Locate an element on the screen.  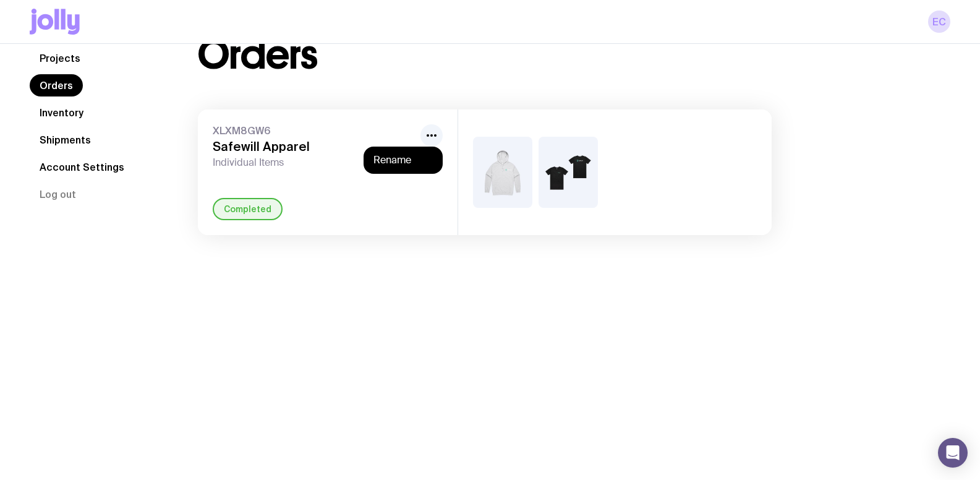
a: Projects is located at coordinates (60, 58).